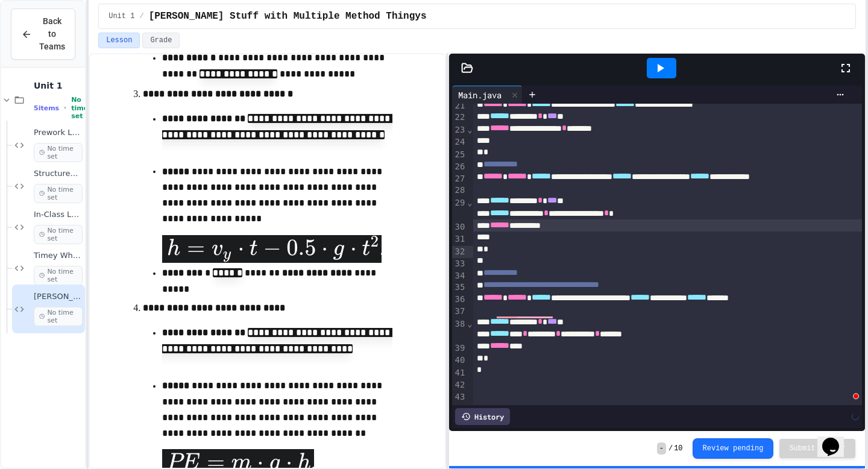  I want to click on div: 25, so click(459, 155).